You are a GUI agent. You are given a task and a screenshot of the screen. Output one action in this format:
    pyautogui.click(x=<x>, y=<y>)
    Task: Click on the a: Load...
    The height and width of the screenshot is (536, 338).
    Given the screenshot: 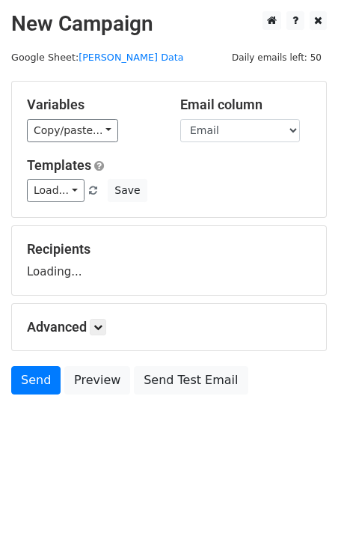 What is the action you would take?
    pyautogui.click(x=55, y=190)
    